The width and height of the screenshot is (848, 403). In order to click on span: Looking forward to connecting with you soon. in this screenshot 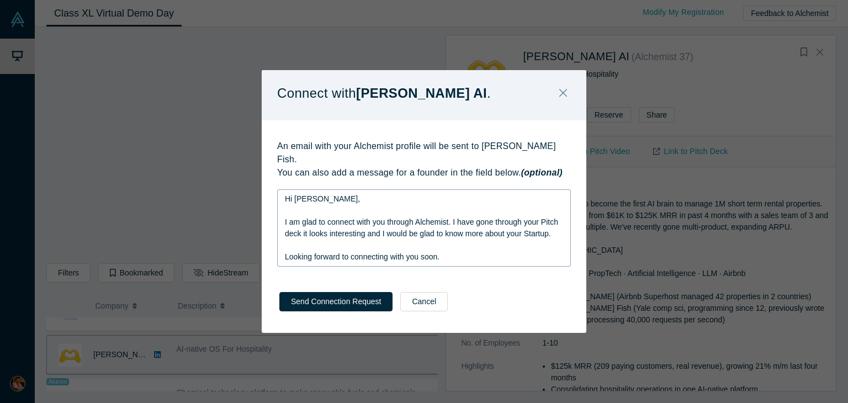, I will do `click(362, 257)`.